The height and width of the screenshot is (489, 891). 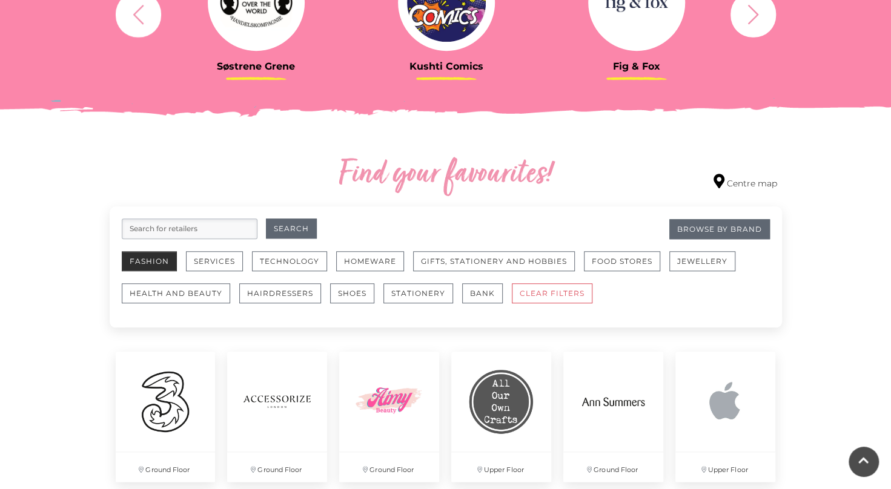 I want to click on button: Food Stores, so click(x=622, y=261).